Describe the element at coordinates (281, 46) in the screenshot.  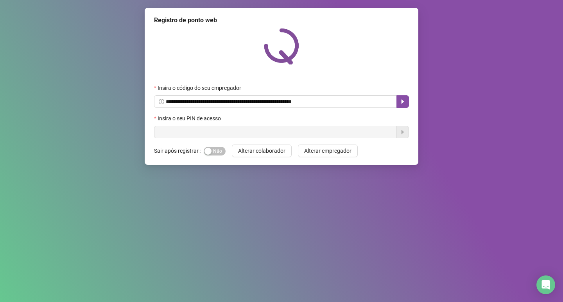
I see `img: QRPoint` at that location.